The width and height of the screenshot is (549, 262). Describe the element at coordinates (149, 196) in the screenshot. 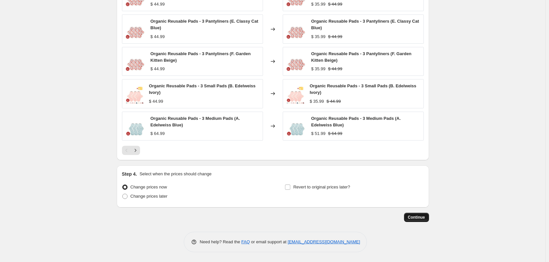

I see `span: Change prices later` at that location.